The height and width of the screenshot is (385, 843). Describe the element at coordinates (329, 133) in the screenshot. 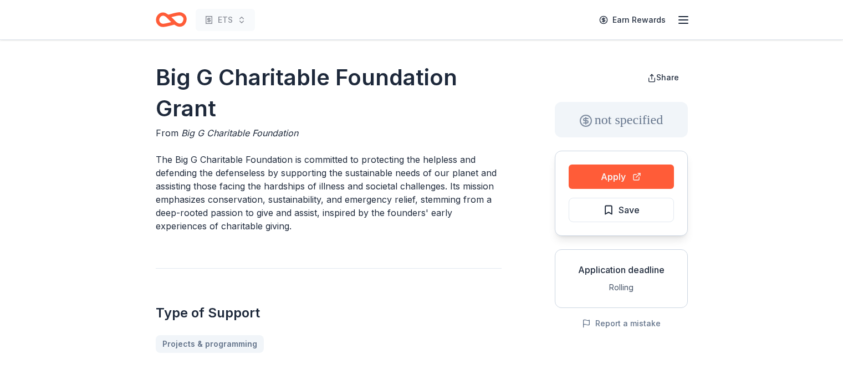

I see `div: From` at that location.